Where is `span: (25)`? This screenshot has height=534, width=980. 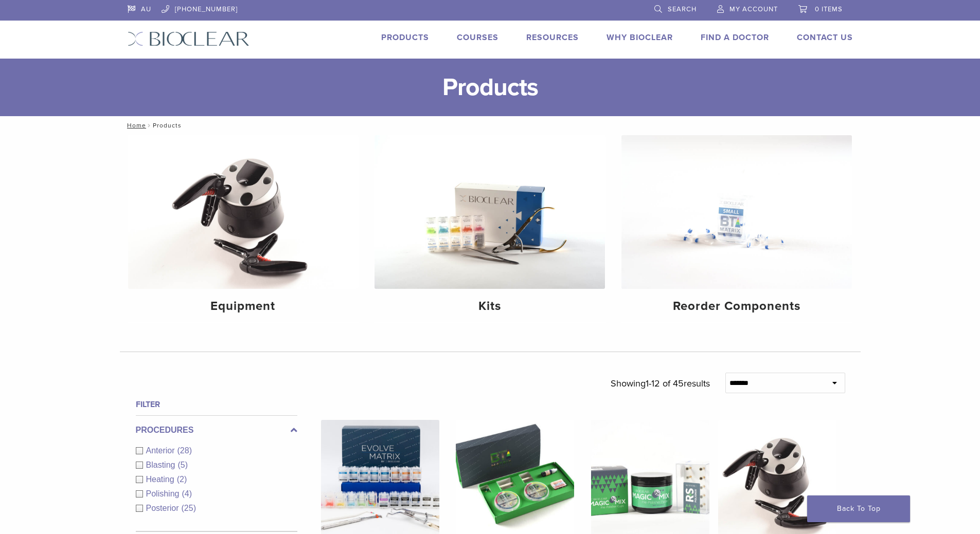
span: (25) is located at coordinates (189, 508).